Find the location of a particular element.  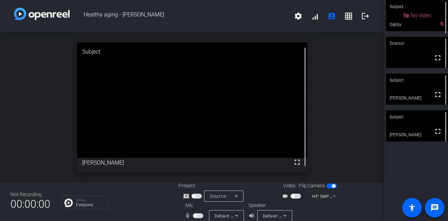

span: No Video is located at coordinates (421, 15).